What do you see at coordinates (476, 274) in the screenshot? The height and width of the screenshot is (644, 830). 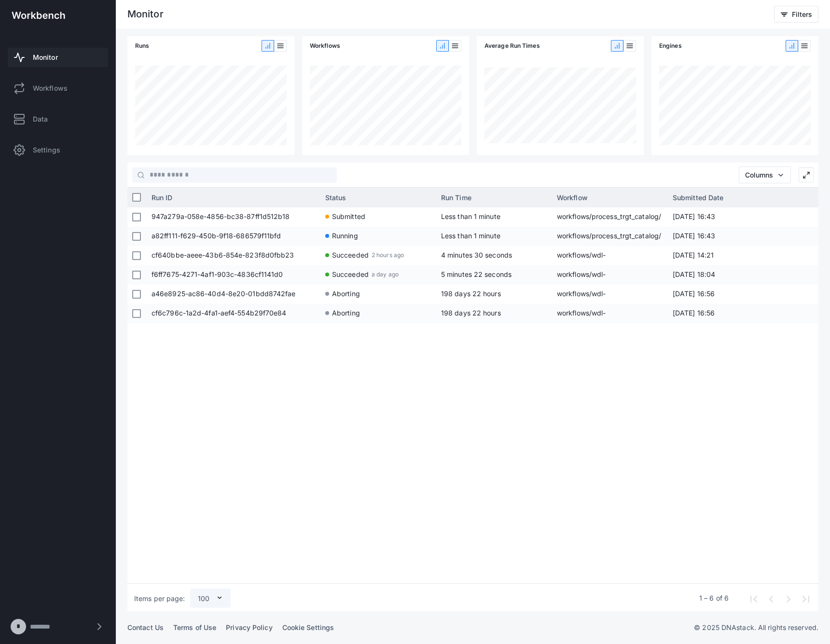 I see `span: 5 minutes 22 seconds` at bounding box center [476, 274].